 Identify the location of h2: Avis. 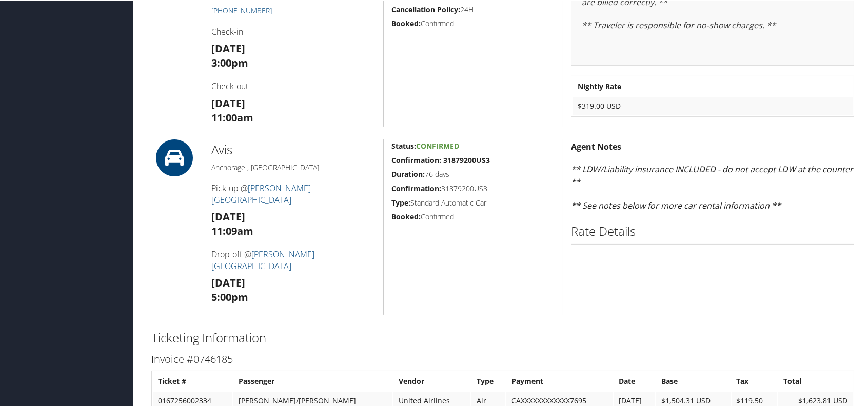
(293, 149).